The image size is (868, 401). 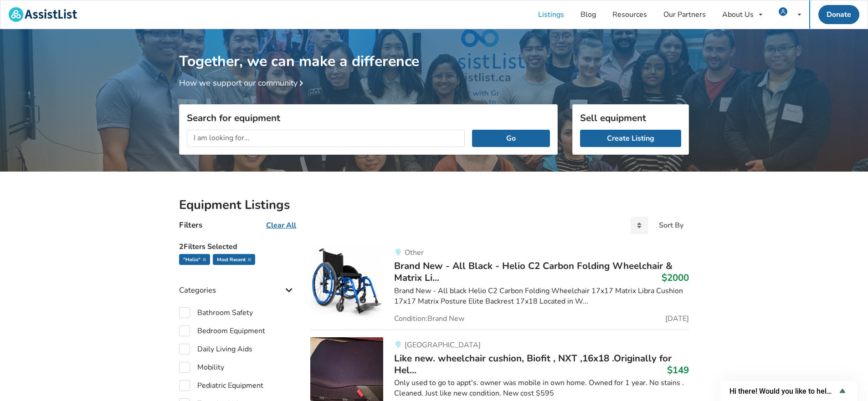 What do you see at coordinates (234, 260) in the screenshot?
I see `div: Most recent` at bounding box center [234, 260].